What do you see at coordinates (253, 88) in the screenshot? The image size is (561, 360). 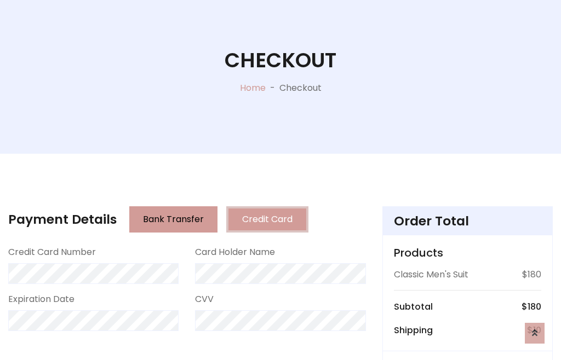 I see `a: Home` at bounding box center [253, 88].